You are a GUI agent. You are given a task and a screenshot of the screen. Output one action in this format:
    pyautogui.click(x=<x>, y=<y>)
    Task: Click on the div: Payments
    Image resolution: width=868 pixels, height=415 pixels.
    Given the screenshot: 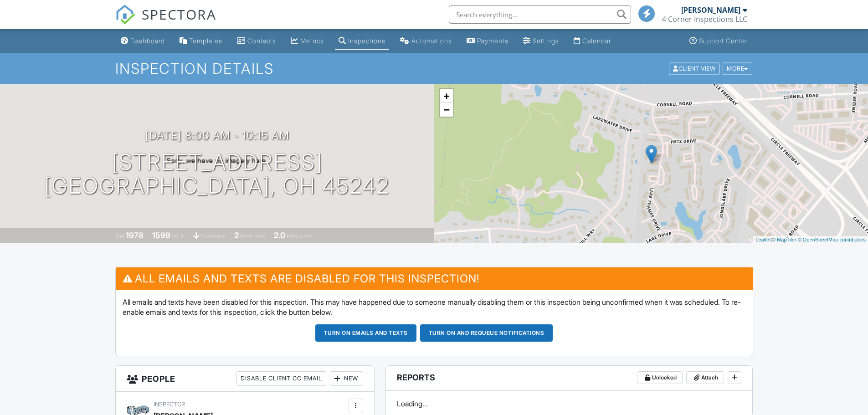 What is the action you would take?
    pyautogui.click(x=492, y=41)
    